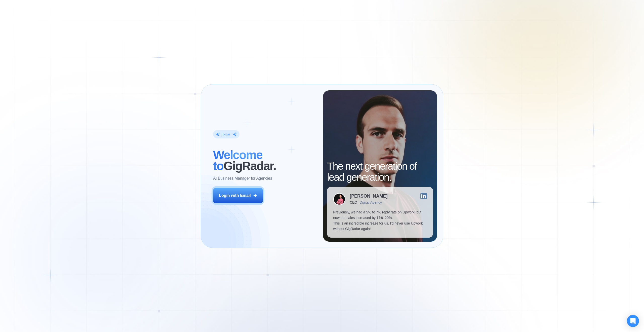 The width and height of the screenshot is (644, 332). Describe the element at coordinates (242, 178) in the screenshot. I see `p: AI Business Manager for Agencies` at that location.